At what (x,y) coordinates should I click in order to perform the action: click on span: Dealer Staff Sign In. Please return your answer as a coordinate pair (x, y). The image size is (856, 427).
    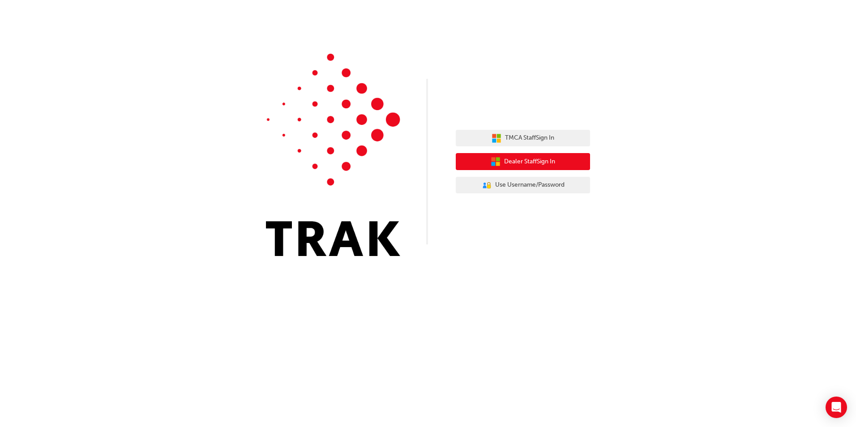
    Looking at the image, I should click on (529, 162).